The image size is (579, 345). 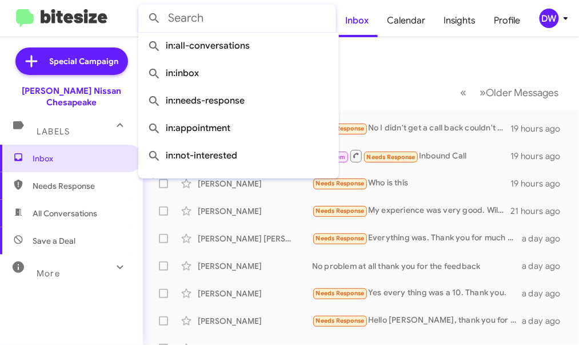 I want to click on span: Calendar, so click(x=406, y=21).